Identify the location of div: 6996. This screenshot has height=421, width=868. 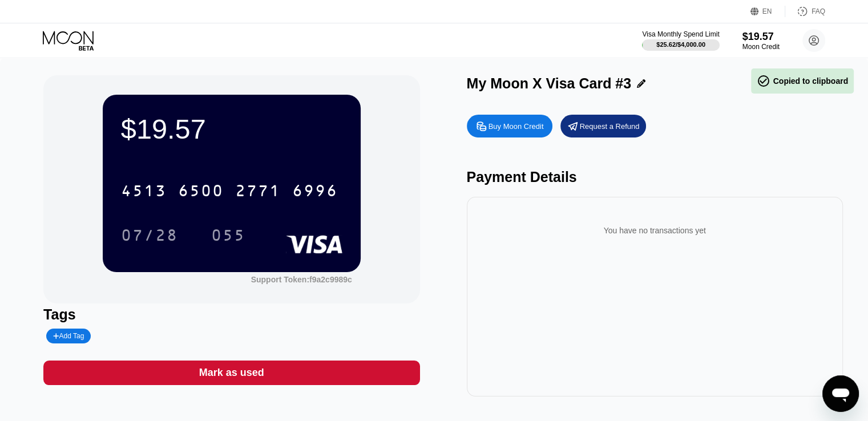
(315, 192).